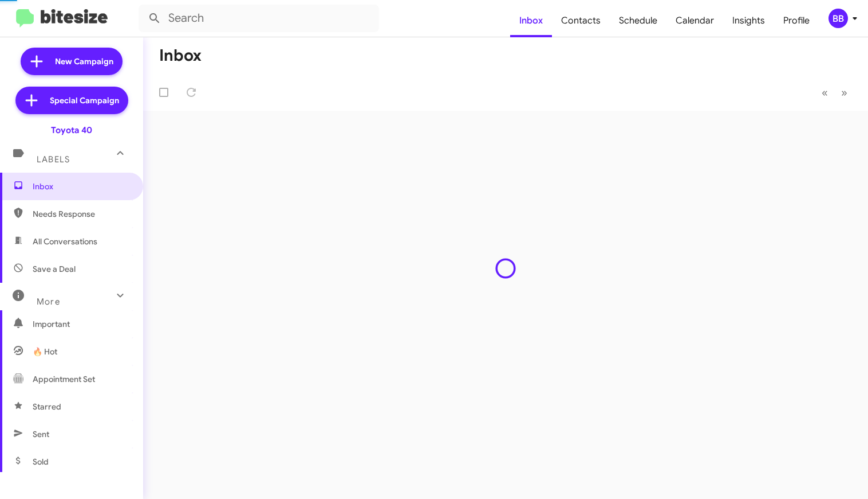 This screenshot has height=499, width=868. What do you see at coordinates (824, 92) in the screenshot?
I see `button: Previous` at bounding box center [824, 92].